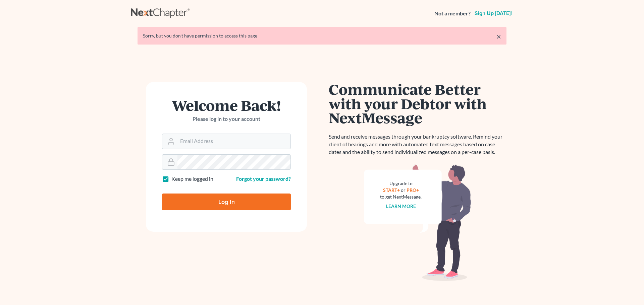 This screenshot has height=305, width=644. Describe the element at coordinates (417, 145) in the screenshot. I see `p: Send and receive messages through your bankruptcy software. Remind your client of hearings and mo...` at that location.